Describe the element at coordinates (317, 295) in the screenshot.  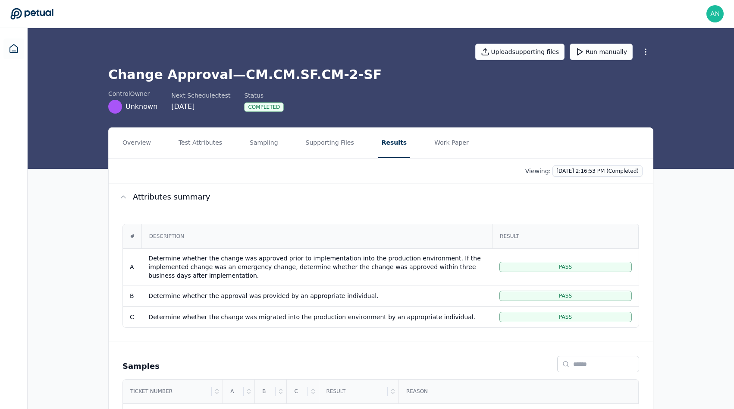
I see `div: Determine whether the approval was provided by an appropriate individual.` at that location.